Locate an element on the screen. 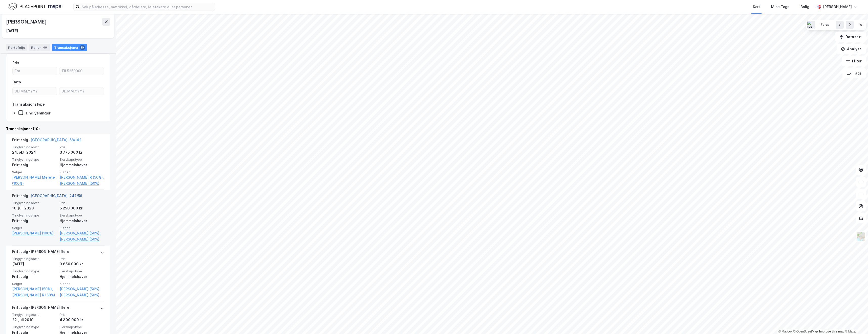 Image resolution: width=868 pixels, height=334 pixels. img: logo.f888ab2527a4732fd821a326f86c7f29.svg is located at coordinates (35, 6).